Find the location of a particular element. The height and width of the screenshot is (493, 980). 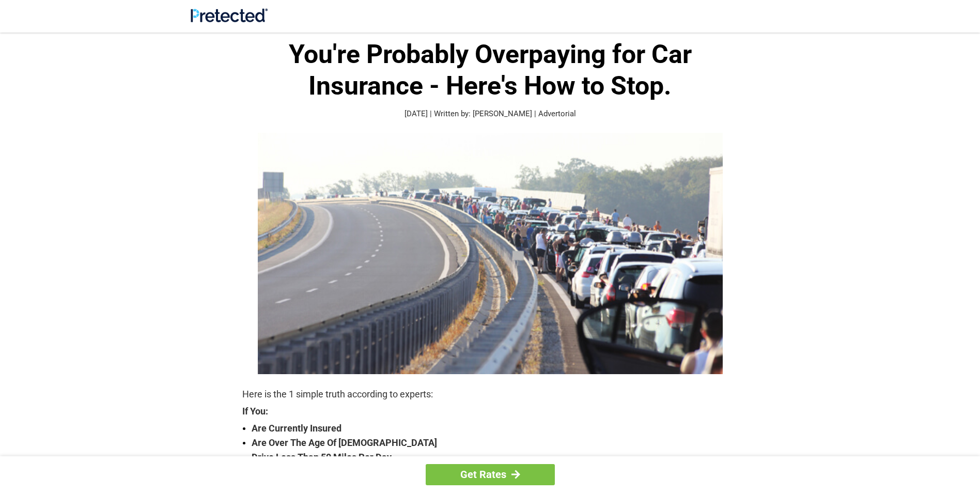

a: Site Logo is located at coordinates (229, 19).